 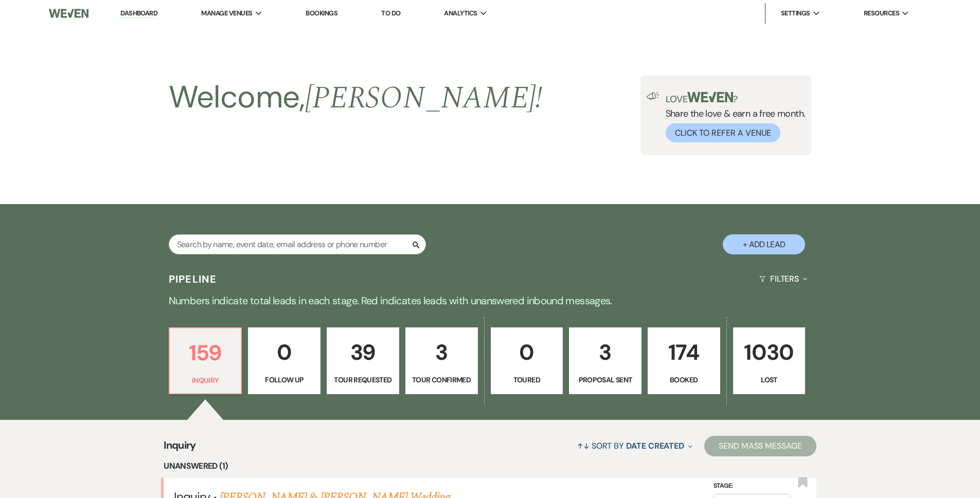 What do you see at coordinates (441, 361) in the screenshot?
I see `a: 3Tour Confirmed` at bounding box center [441, 361].